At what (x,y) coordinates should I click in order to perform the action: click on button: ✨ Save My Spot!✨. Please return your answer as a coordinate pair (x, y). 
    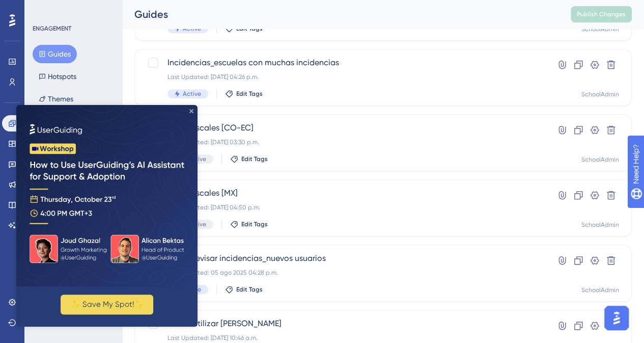
    Looking at the image, I should click on (91, 200).